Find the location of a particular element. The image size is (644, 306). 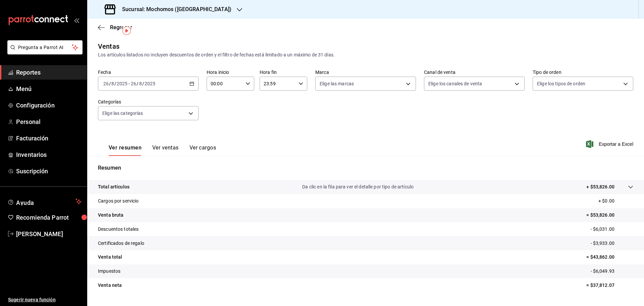

button: Regresar is located at coordinates (115, 27).